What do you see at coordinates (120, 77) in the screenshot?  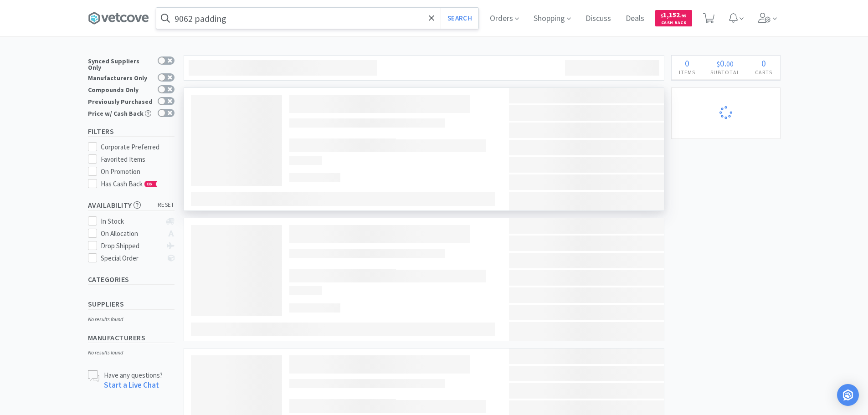 I see `div: Manufacturers Only` at bounding box center [120, 77].